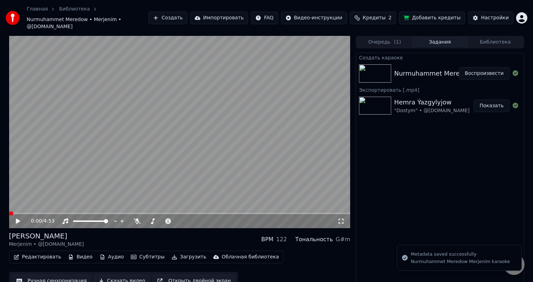 The image size is (533, 282). I want to click on button: Редактировать, so click(38, 257).